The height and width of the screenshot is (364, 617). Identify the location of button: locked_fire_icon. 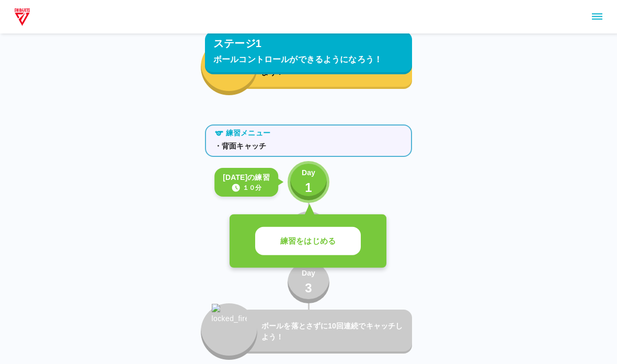
(229, 332).